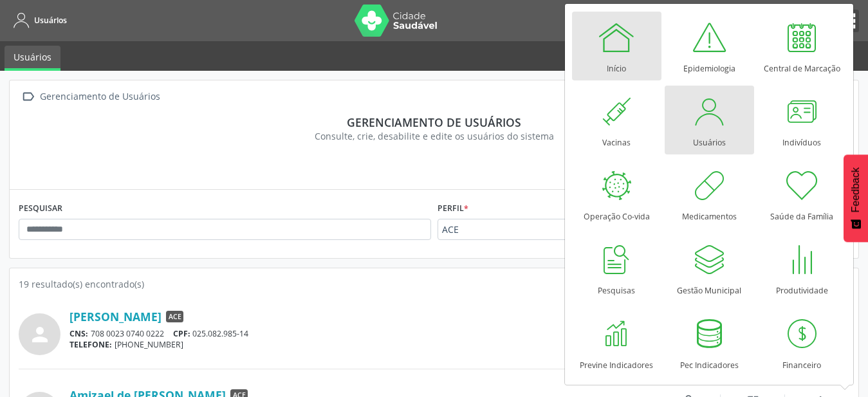 Image resolution: width=868 pixels, height=397 pixels. I want to click on a: Indivíduos, so click(801, 120).